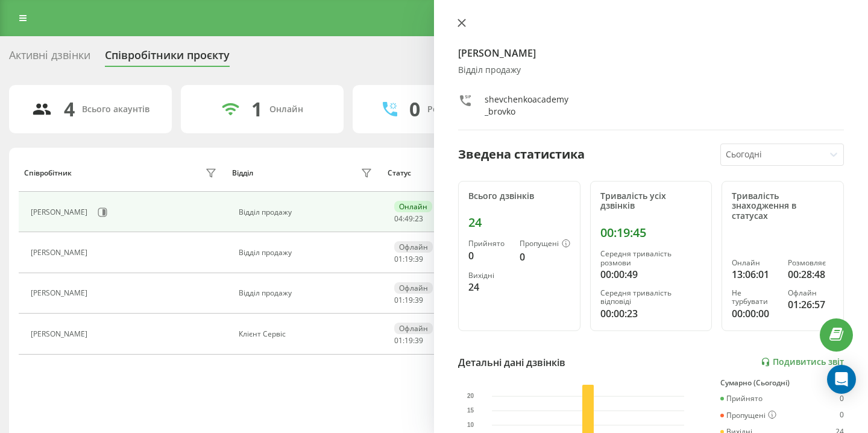  What do you see at coordinates (167, 58) in the screenshot?
I see `div: Співробітники проєкту` at bounding box center [167, 58].